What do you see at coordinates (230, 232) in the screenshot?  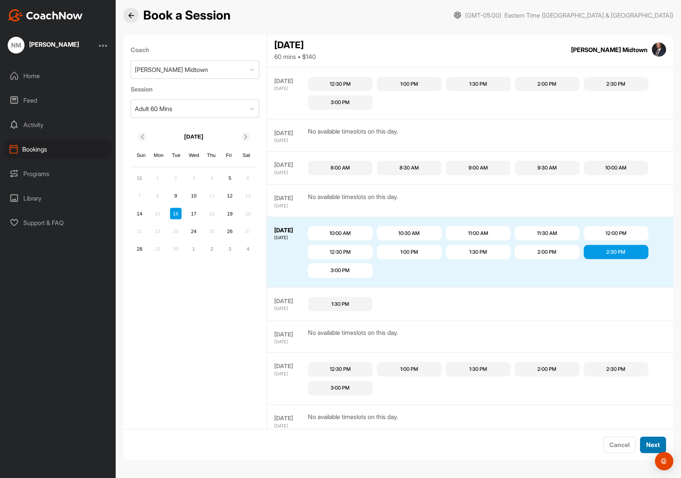 I see `div: Choose Friday, September 26th, 2025` at bounding box center [230, 232].